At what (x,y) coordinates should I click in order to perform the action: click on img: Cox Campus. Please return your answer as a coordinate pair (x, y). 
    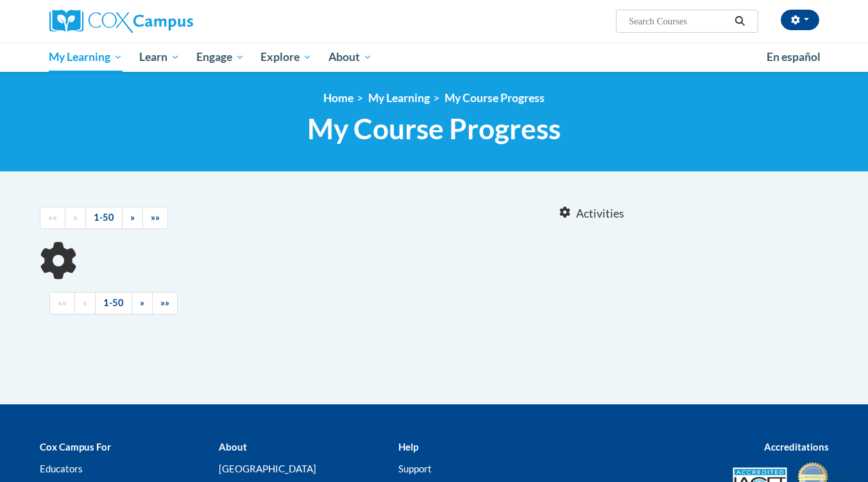
    Looking at the image, I should click on (121, 21).